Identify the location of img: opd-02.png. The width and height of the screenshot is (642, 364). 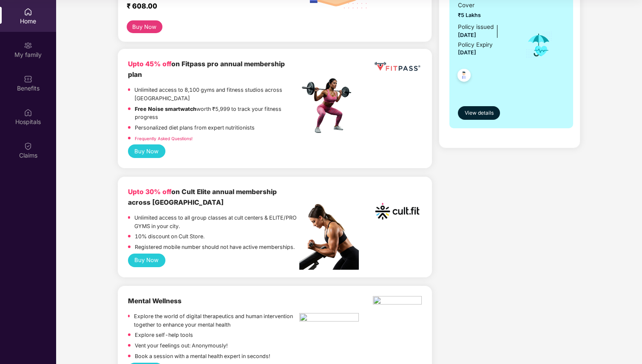
(329, 318).